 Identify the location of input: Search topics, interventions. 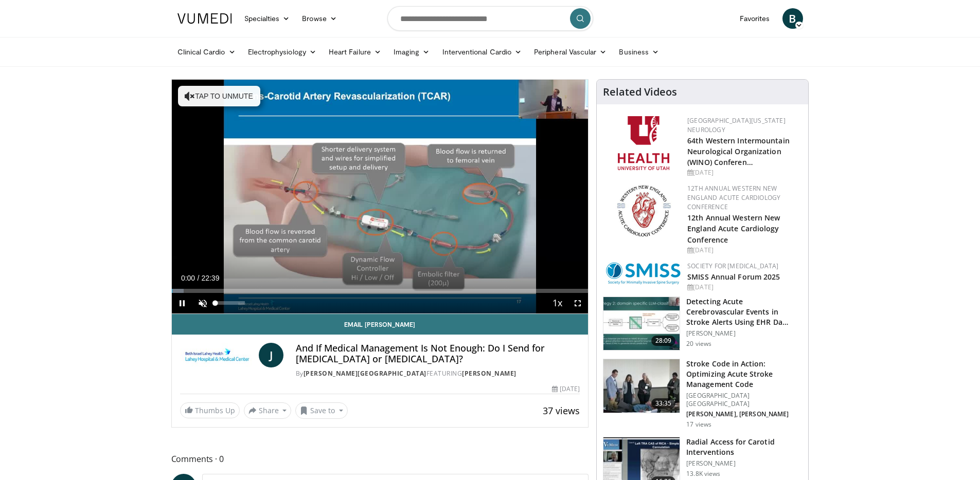
(491, 18).